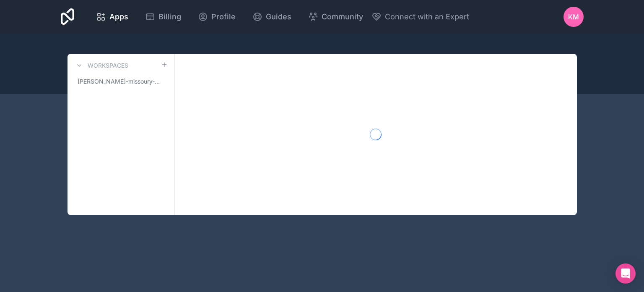 Image resolution: width=644 pixels, height=292 pixels. I want to click on a: Guides, so click(272, 17).